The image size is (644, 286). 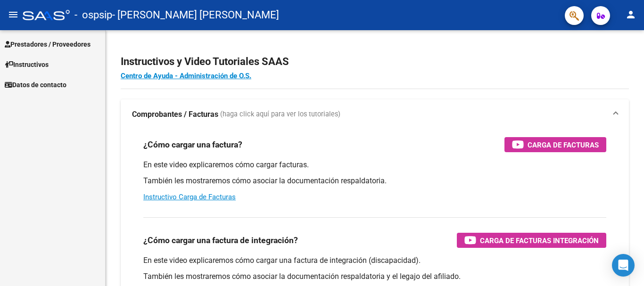 What do you see at coordinates (93, 15) in the screenshot?
I see `span: - ospsip` at bounding box center [93, 15].